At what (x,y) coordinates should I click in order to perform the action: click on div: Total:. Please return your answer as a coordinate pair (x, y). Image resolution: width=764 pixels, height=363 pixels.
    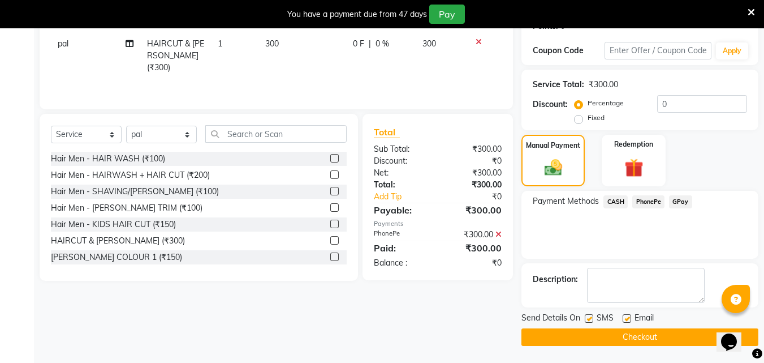
    Looking at the image, I should click on (402, 184).